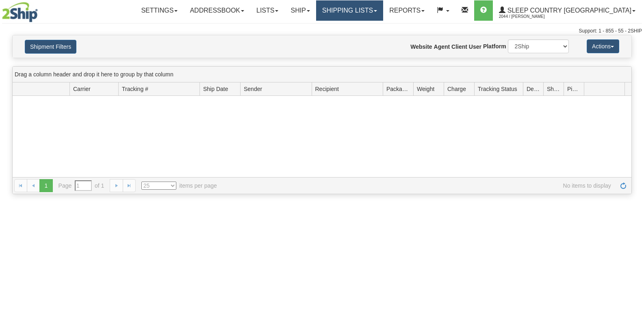 The height and width of the screenshot is (314, 644). What do you see at coordinates (398, 89) in the screenshot?
I see `span: Packages` at bounding box center [398, 89].